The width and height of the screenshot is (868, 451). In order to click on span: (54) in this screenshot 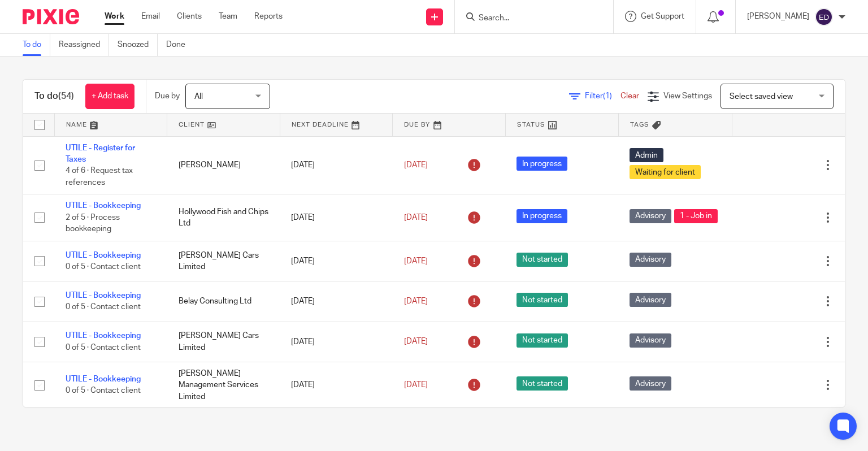, I will do `click(66, 96)`.